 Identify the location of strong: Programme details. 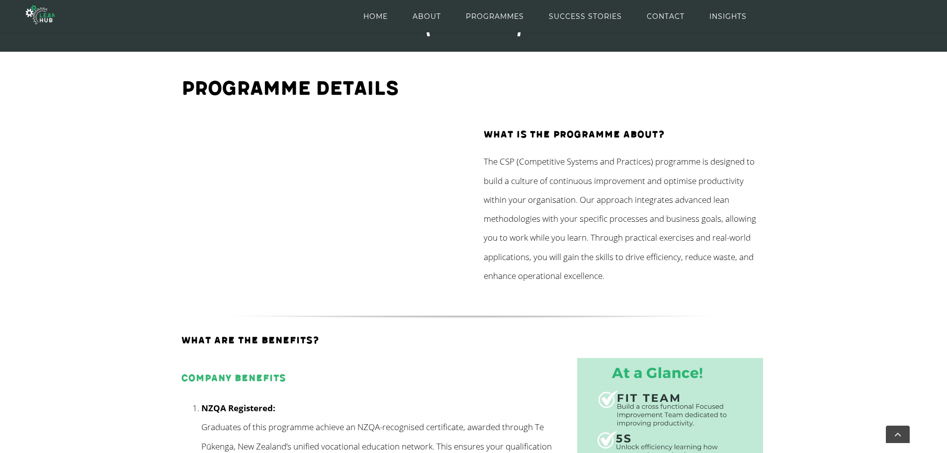
(290, 88).